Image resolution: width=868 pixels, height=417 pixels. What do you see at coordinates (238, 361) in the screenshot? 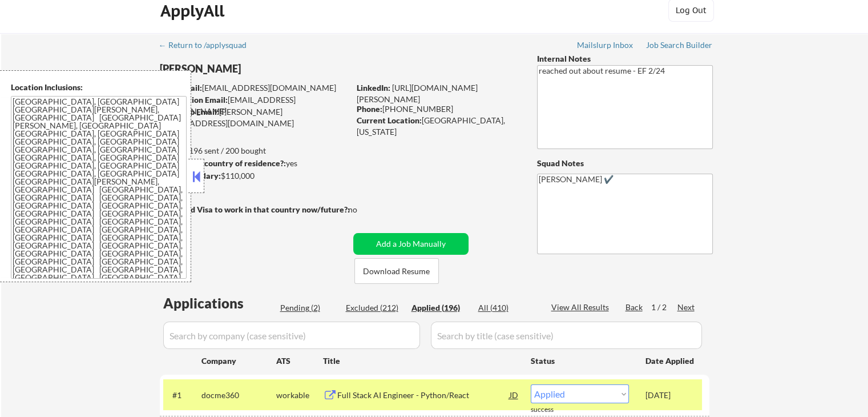
I see `div: Company` at bounding box center [238, 361].